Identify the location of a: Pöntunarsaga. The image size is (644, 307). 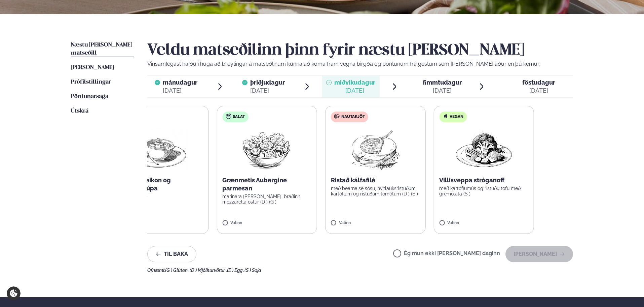
(89, 97).